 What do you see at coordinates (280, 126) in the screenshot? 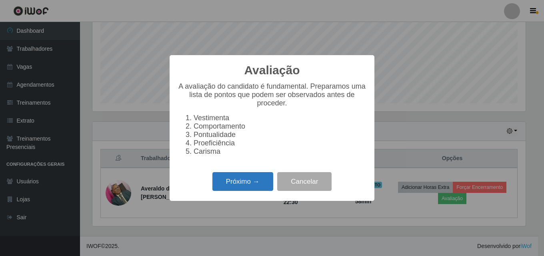
I see `li: Comportamento` at bounding box center [280, 126].